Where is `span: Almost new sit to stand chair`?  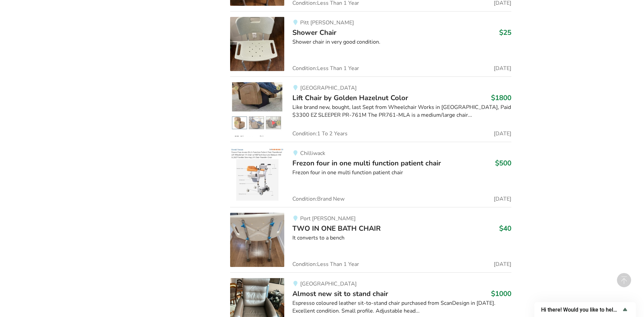 span: Almost new sit to stand chair is located at coordinates (340, 293).